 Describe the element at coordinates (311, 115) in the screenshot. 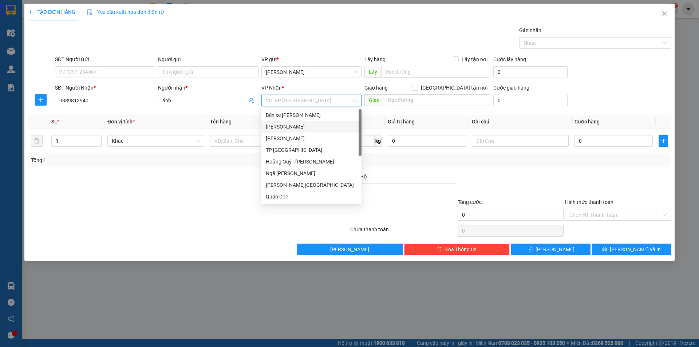

I see `div: Bến xe Gia Lâm` at that location.